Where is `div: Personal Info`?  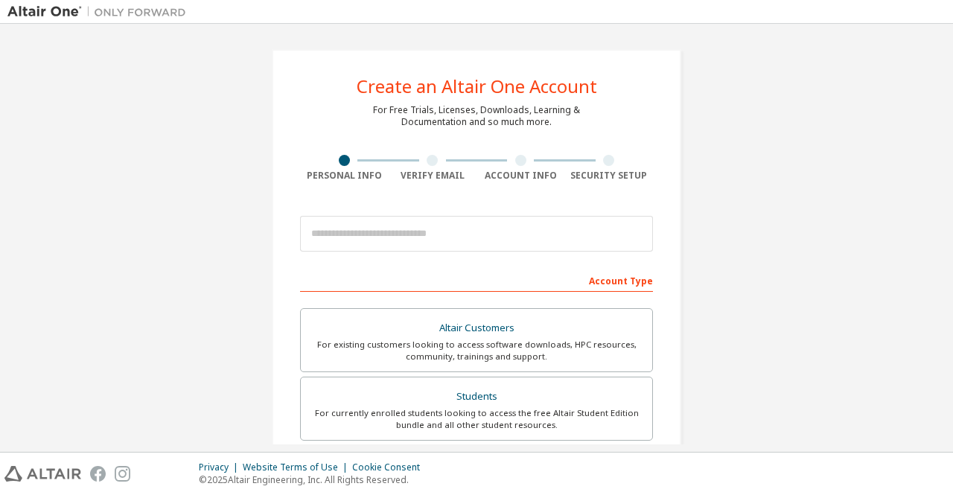 div: Personal Info is located at coordinates (344, 176).